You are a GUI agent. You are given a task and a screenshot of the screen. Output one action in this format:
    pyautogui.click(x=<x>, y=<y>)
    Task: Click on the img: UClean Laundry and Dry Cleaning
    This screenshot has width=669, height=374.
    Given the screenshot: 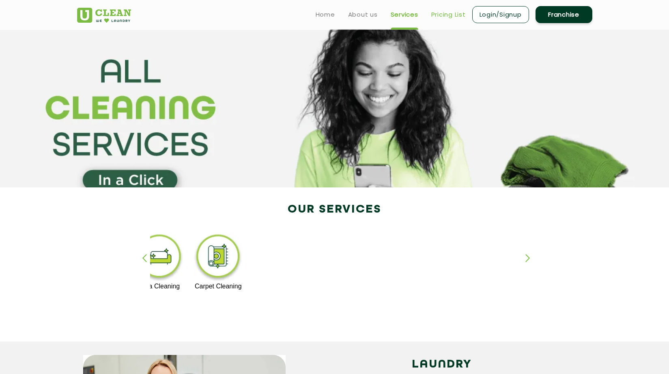 What is the action you would take?
    pyautogui.click(x=104, y=15)
    